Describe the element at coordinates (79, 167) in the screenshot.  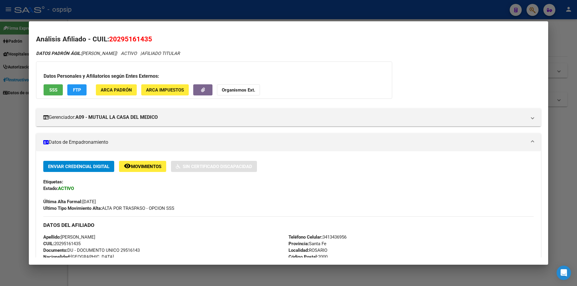
I see `span: Enviar Credencial Digital` at that location.